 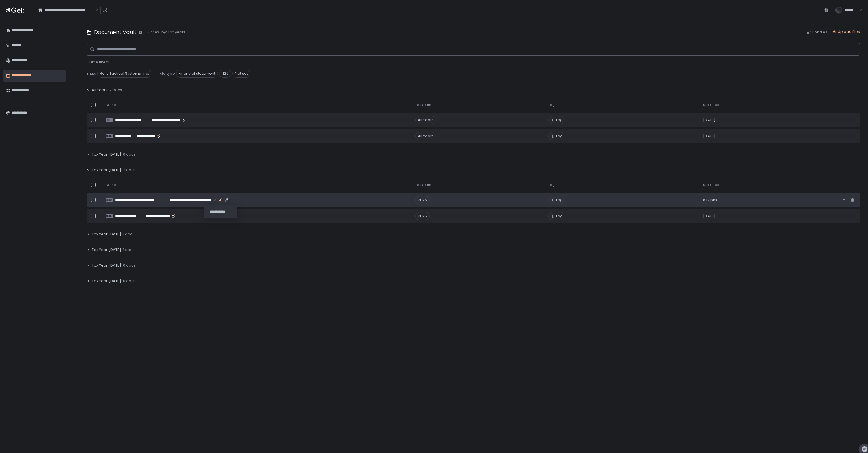 I want to click on span: - Hide filters, so click(x=98, y=62).